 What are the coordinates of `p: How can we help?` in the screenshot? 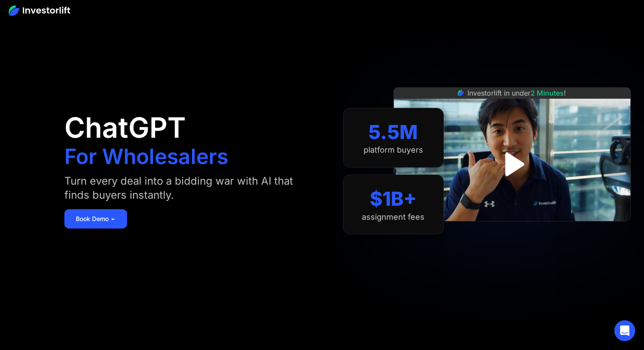 It's located at (87, 85).